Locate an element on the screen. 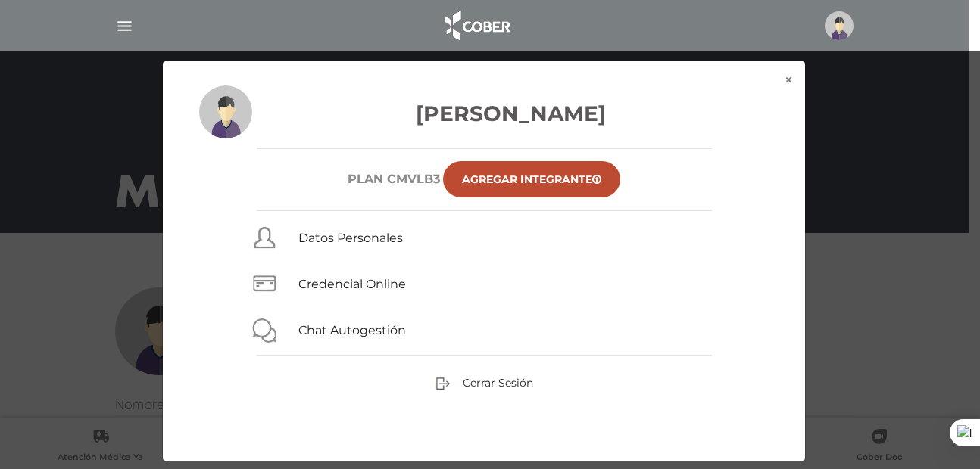  a: Agregar Integrante is located at coordinates (531, 179).